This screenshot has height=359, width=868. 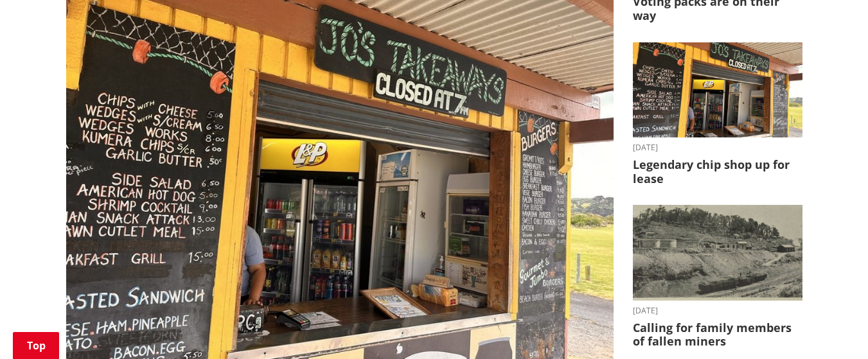 What do you see at coordinates (718, 334) in the screenshot?
I see `h3: Calling for family members of fallen miners` at bounding box center [718, 334].